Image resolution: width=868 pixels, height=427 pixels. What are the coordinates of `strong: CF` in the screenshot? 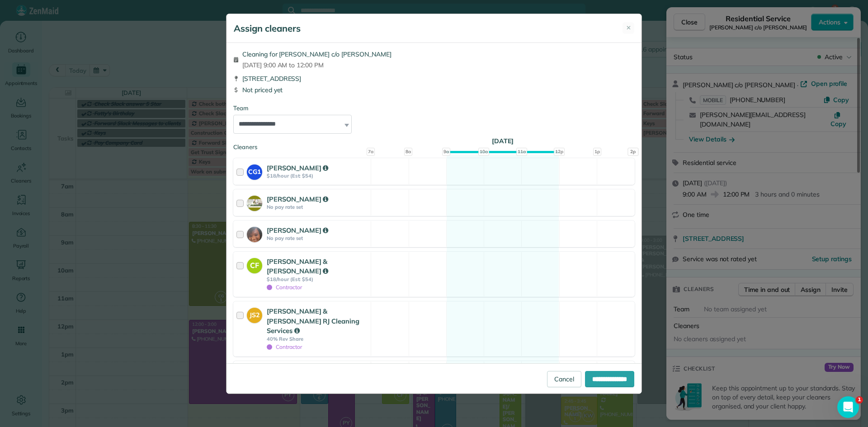 It's located at (255, 265).